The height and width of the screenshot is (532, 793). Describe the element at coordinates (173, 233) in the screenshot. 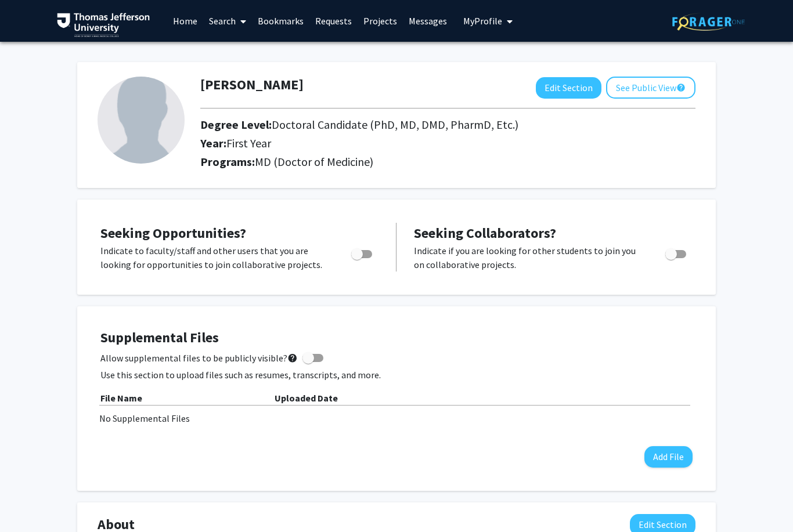

I see `span: Seeking Opportunities?` at that location.